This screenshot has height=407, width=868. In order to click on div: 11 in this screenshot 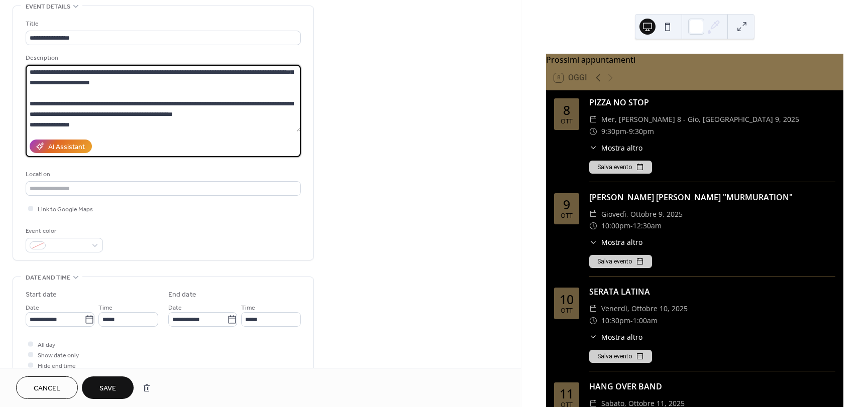, I will do `click(567, 393)`.